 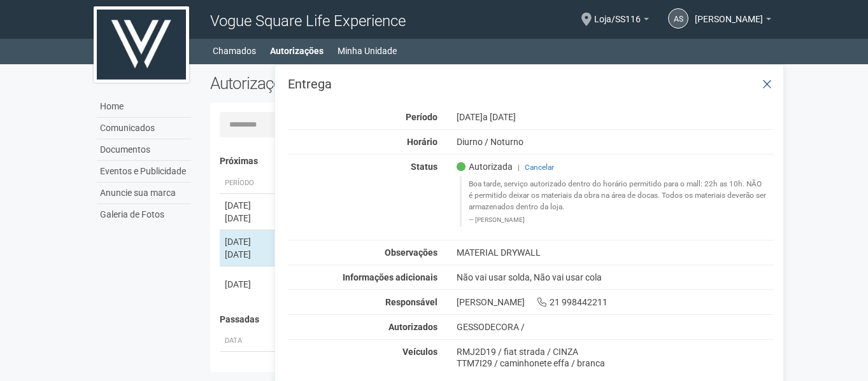 I want to click on strong: Horário, so click(x=422, y=141).